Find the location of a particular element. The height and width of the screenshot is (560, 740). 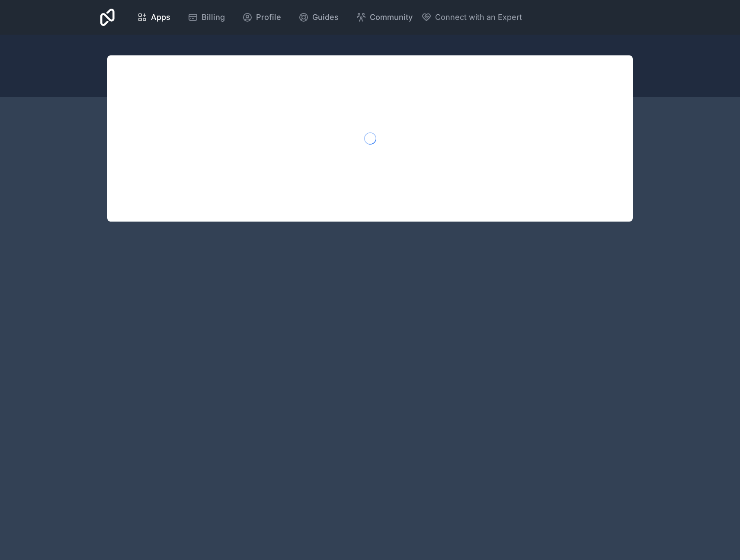

a: Profile is located at coordinates (262, 18).